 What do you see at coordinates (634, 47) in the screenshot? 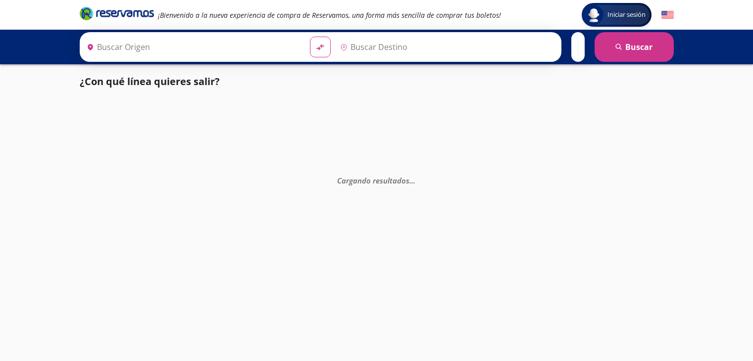
I see `button: Buscar` at bounding box center [634, 47].